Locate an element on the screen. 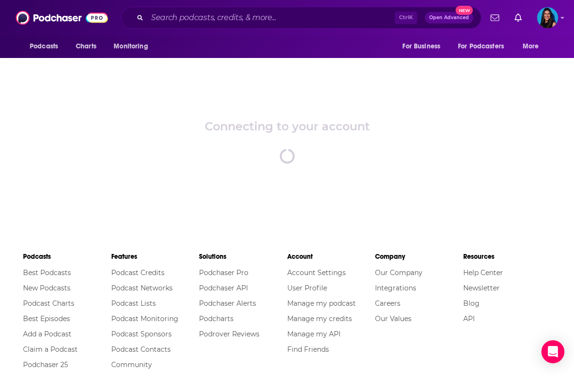 The image size is (574, 392). span: For Podcasters is located at coordinates (481, 46).